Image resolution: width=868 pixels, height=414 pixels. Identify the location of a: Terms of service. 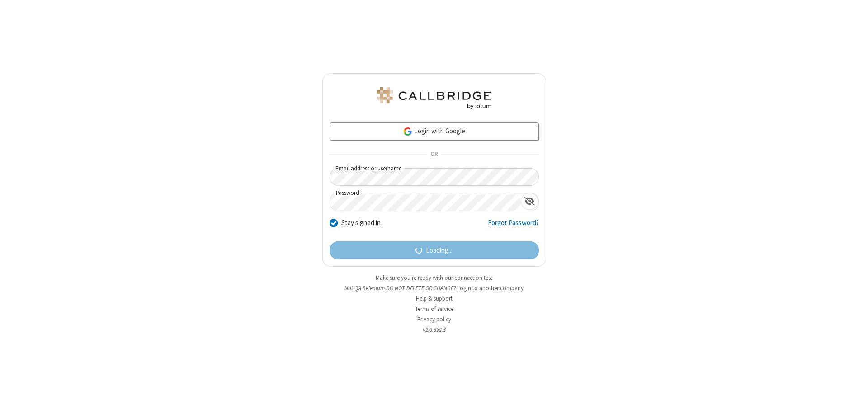
(434, 309).